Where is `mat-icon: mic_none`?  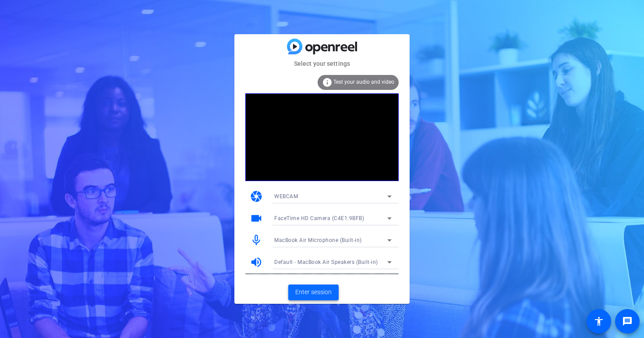
mat-icon: mic_none is located at coordinates (256, 240).